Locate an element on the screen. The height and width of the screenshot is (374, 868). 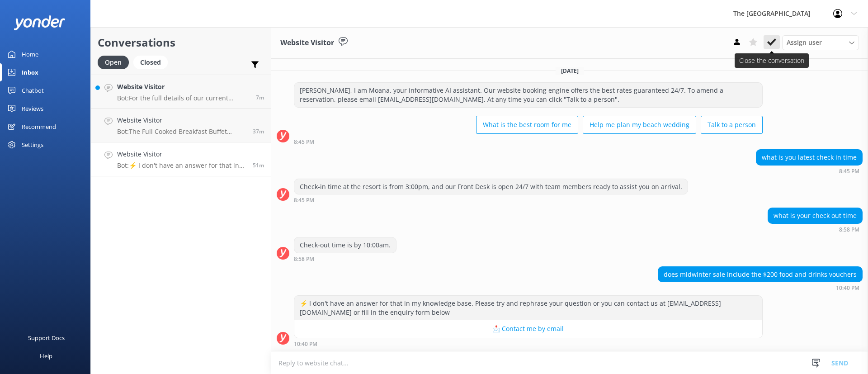
a: Website VisitorBot:The Full Cooked Breakfast Buffet Menu includes a wide selection of hot and col... is located at coordinates (181, 125).